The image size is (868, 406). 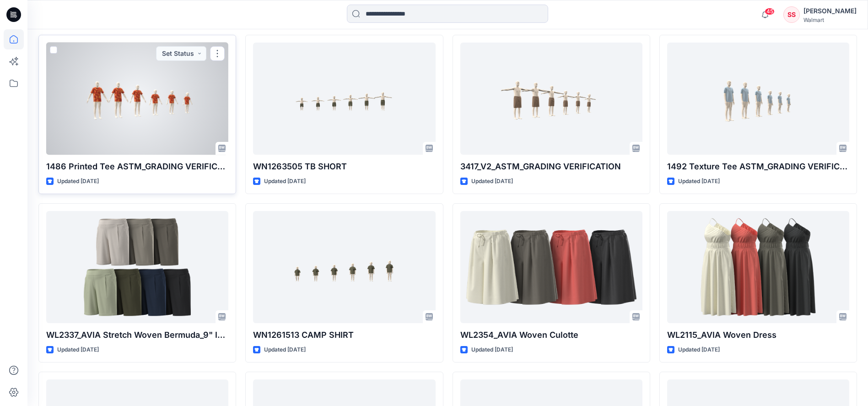 I want to click on p: WL2337_AVIA Stretch Woven Bermuda_9" Inseam, so click(x=137, y=335).